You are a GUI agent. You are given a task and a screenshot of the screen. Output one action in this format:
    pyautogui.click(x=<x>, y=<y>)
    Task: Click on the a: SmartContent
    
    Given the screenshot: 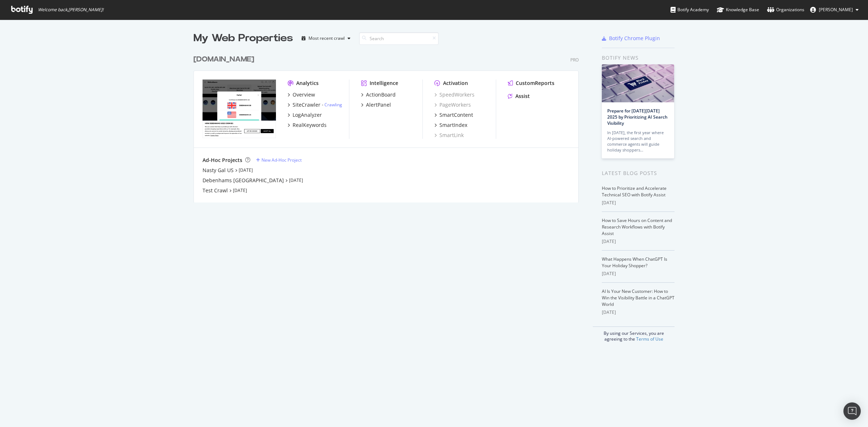 What is the action you would take?
    pyautogui.click(x=453, y=115)
    